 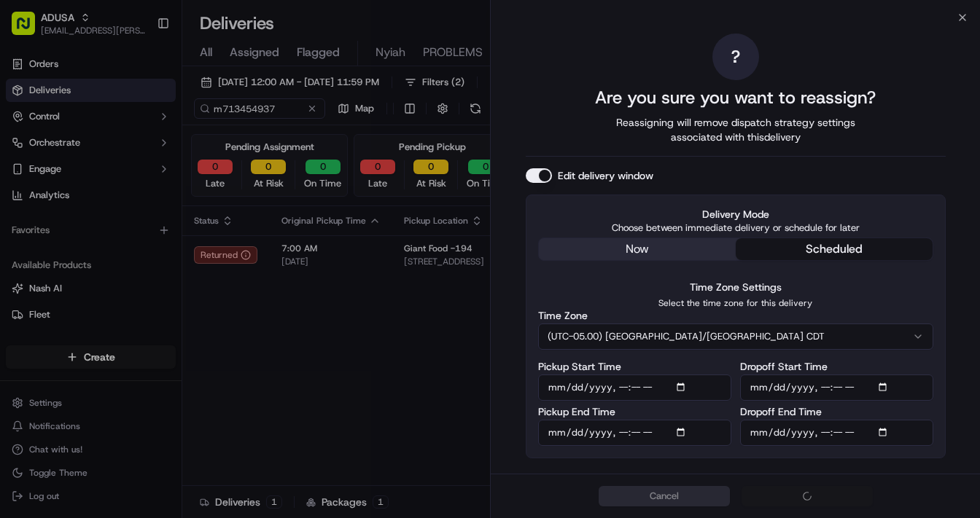 What do you see at coordinates (257, 152) in the screenshot?
I see `button: Start new chat` at bounding box center [257, 152].